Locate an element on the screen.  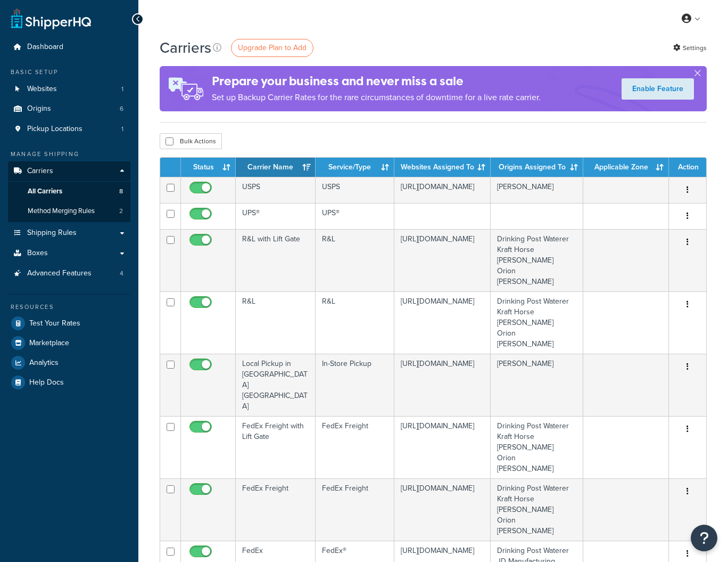
span: Upgrade Plan to Add is located at coordinates (272, 47).